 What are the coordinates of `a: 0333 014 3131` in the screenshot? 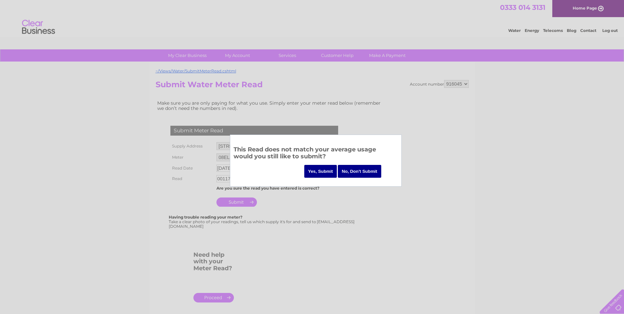 It's located at (523, 7).